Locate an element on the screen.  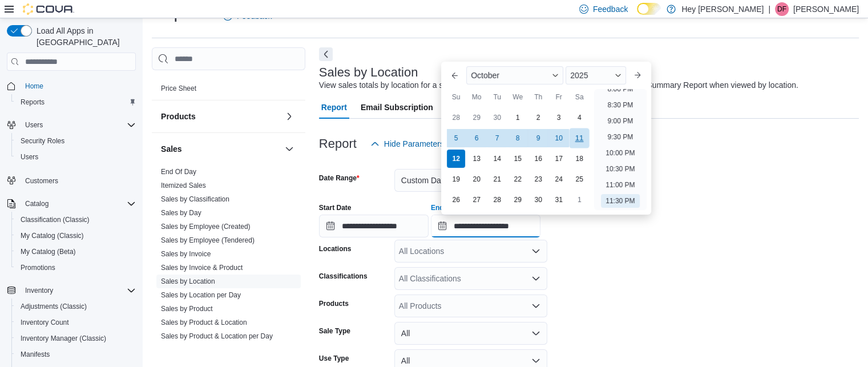
div: day-16 is located at coordinates (538, 158).